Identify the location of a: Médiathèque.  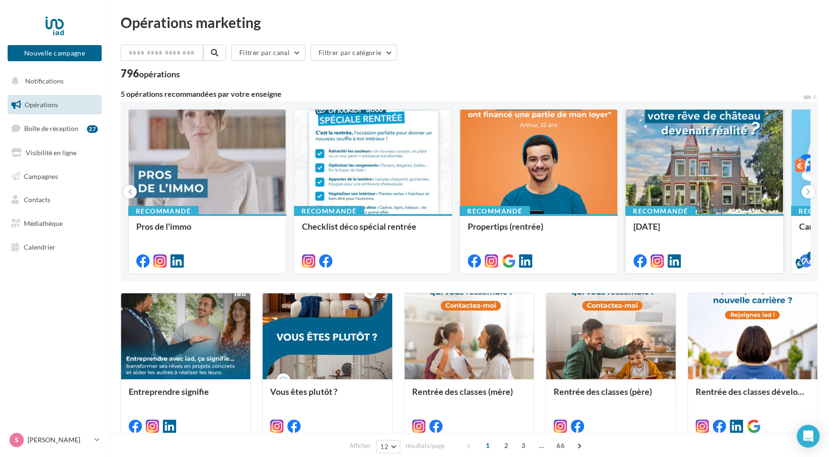
(55, 224).